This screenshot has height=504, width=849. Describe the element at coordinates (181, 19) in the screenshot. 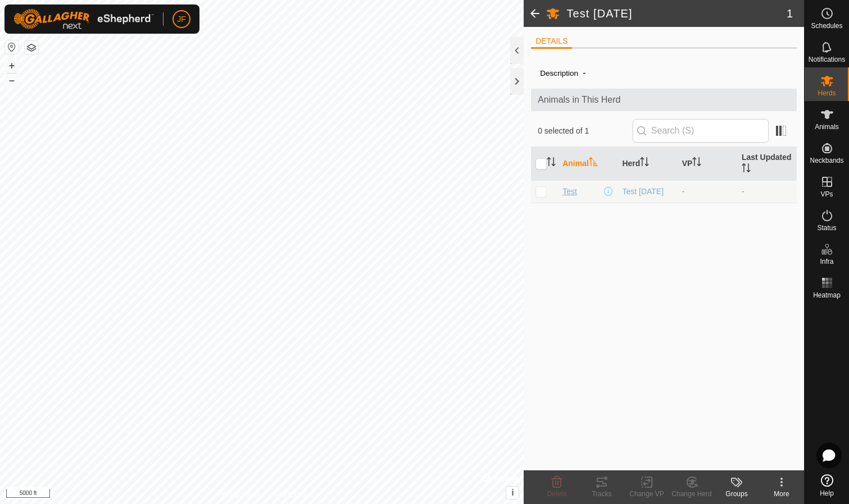

I see `span: JF` at that location.